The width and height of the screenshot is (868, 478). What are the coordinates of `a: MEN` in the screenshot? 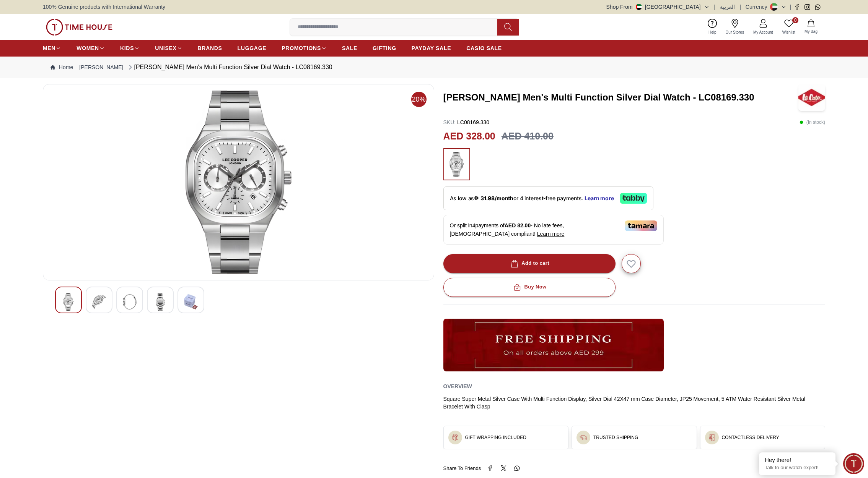 It's located at (52, 48).